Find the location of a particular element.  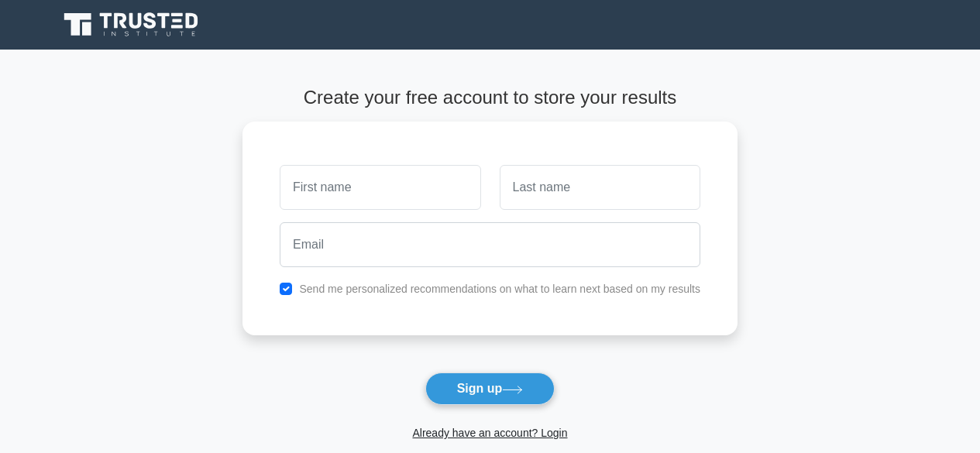

label: Send me personalized recommendations on what to learn next based on my results is located at coordinates (499, 288).